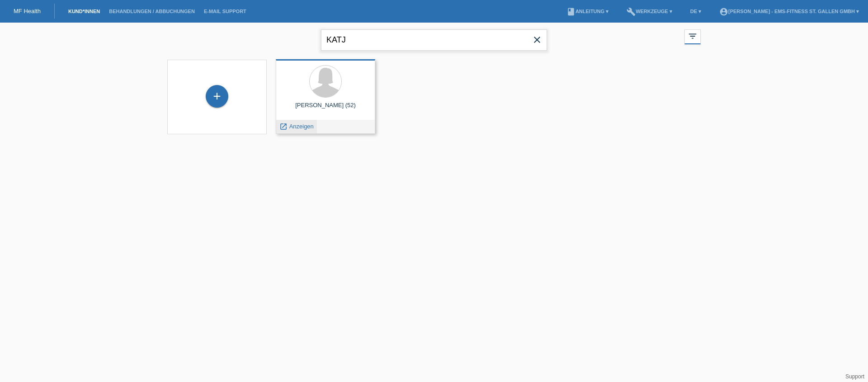  I want to click on div: Kund*in hinzufügen, so click(217, 97).